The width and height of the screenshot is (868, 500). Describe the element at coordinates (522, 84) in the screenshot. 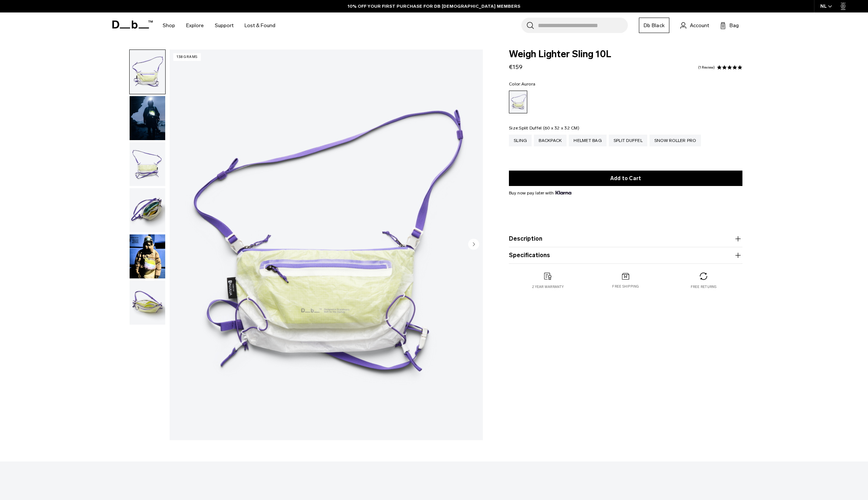

I see `legend: Color:` at that location.